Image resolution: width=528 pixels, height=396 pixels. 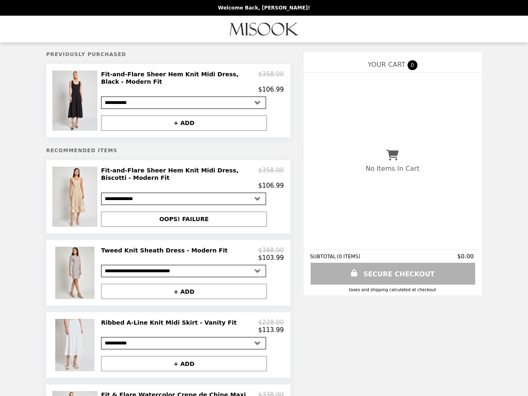 What do you see at coordinates (271, 323) in the screenshot?
I see `p: $228.00` at bounding box center [271, 323].